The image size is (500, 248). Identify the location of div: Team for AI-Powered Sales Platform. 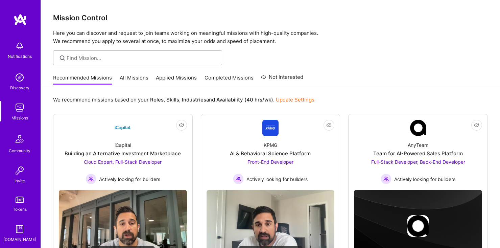
(418, 153).